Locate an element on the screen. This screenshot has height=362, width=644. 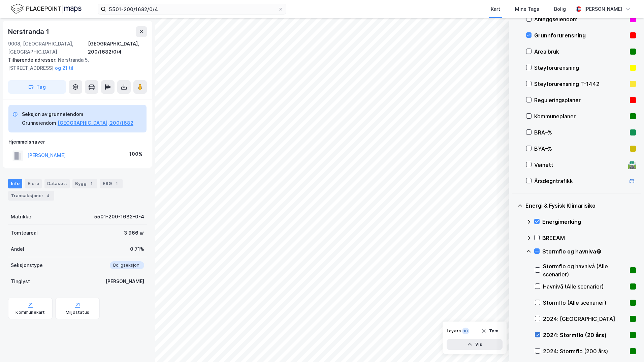
div: BRA–% is located at coordinates (581, 132).